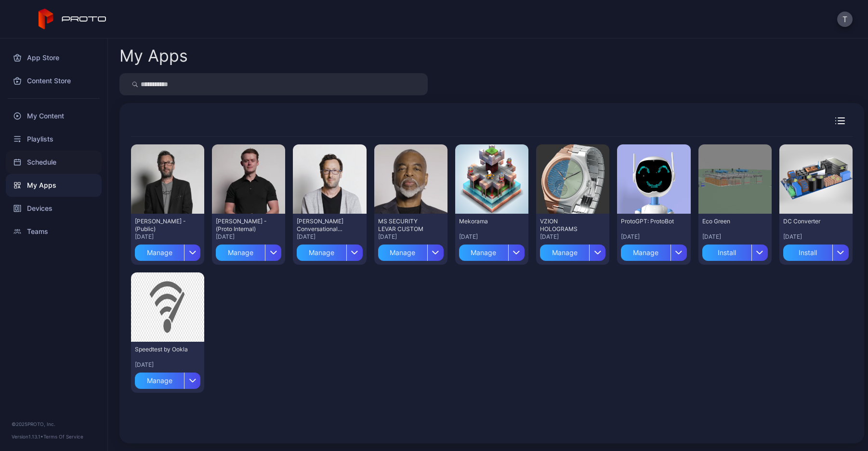  I want to click on div: Eco Green, so click(729, 221).